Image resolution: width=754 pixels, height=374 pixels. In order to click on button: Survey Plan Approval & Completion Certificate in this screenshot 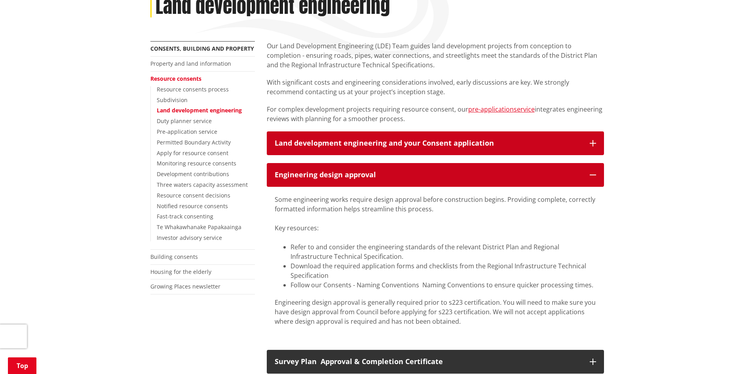, I will do `click(436, 362)`.